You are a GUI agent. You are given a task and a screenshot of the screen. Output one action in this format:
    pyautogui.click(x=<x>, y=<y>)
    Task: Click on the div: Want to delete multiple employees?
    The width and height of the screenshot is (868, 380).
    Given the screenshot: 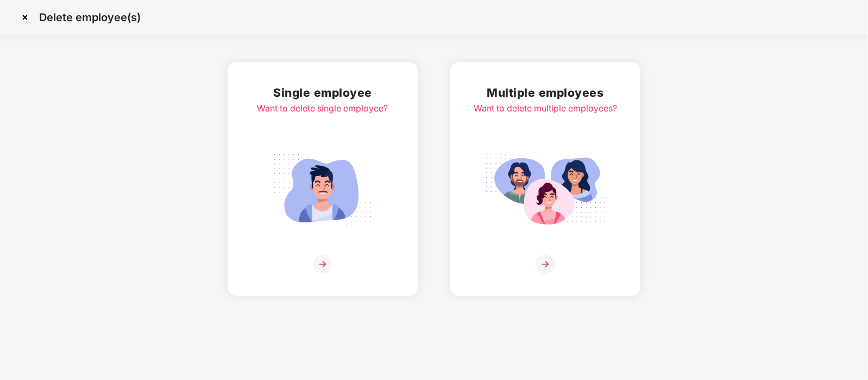 What is the action you would take?
    pyautogui.click(x=546, y=108)
    